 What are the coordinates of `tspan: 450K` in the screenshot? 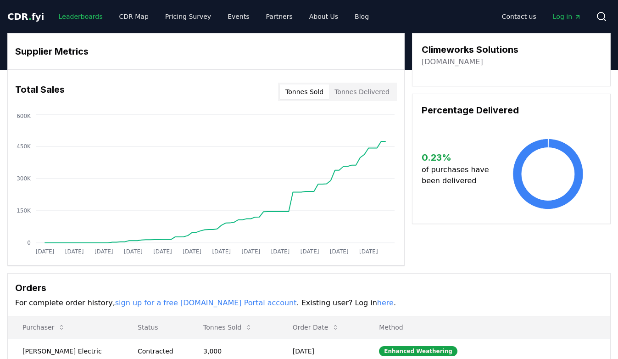 It's located at (24, 146).